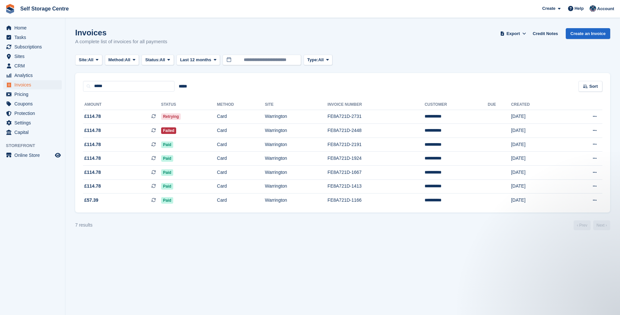 The height and width of the screenshot is (315, 620). What do you see at coordinates (34, 85) in the screenshot?
I see `span: Invoices` at bounding box center [34, 85].